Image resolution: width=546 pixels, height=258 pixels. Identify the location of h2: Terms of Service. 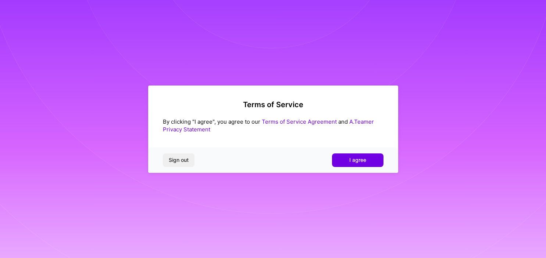
(273, 105).